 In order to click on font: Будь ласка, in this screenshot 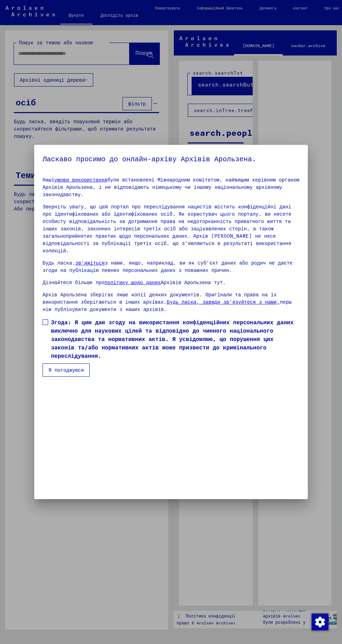, I will do `click(59, 263)`.